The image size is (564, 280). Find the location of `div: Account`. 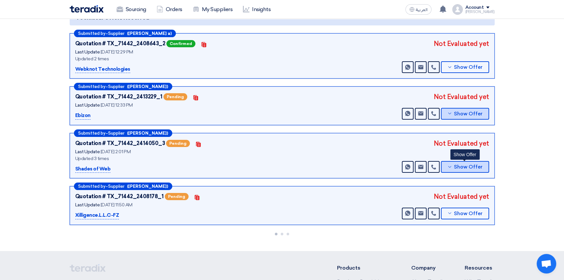

div: Account is located at coordinates (475, 7).